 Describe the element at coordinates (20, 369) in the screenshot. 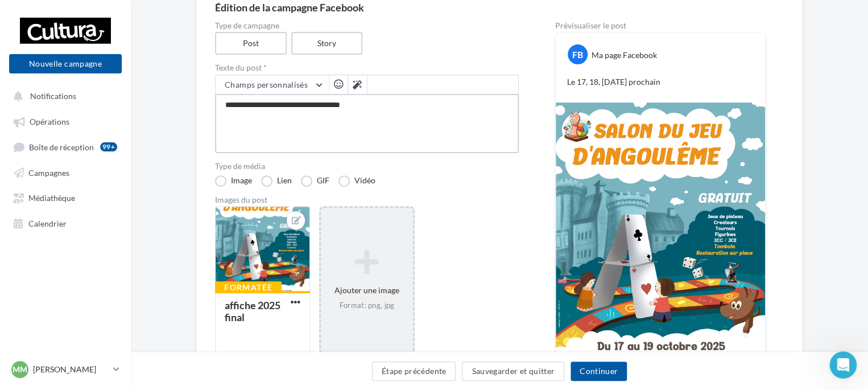

I see `span: MM` at that location.